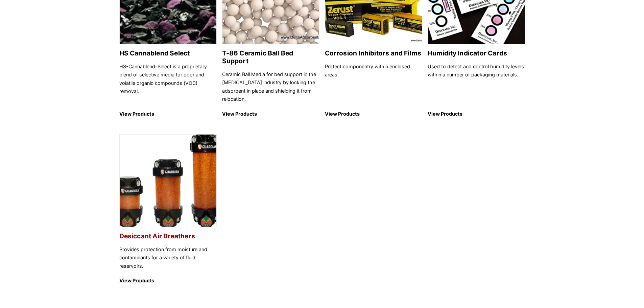  What do you see at coordinates (168, 83) in the screenshot?
I see `p: HS-Cannablend-Select is a proprietary blend of selective media for odor and volatile organic comp...` at bounding box center [168, 83].